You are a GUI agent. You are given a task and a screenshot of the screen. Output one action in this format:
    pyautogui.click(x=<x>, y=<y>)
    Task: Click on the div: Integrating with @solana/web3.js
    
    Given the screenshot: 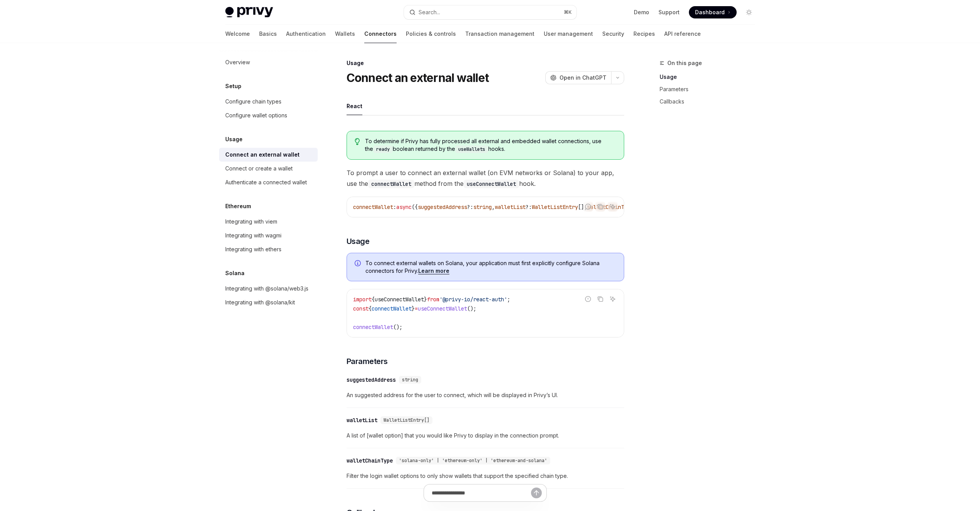 What is the action you would take?
    pyautogui.click(x=267, y=289)
    